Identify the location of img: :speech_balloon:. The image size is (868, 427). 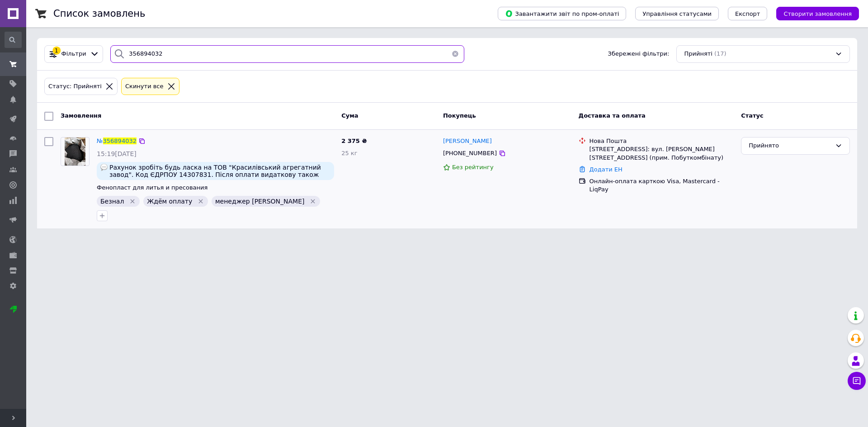
(104, 168).